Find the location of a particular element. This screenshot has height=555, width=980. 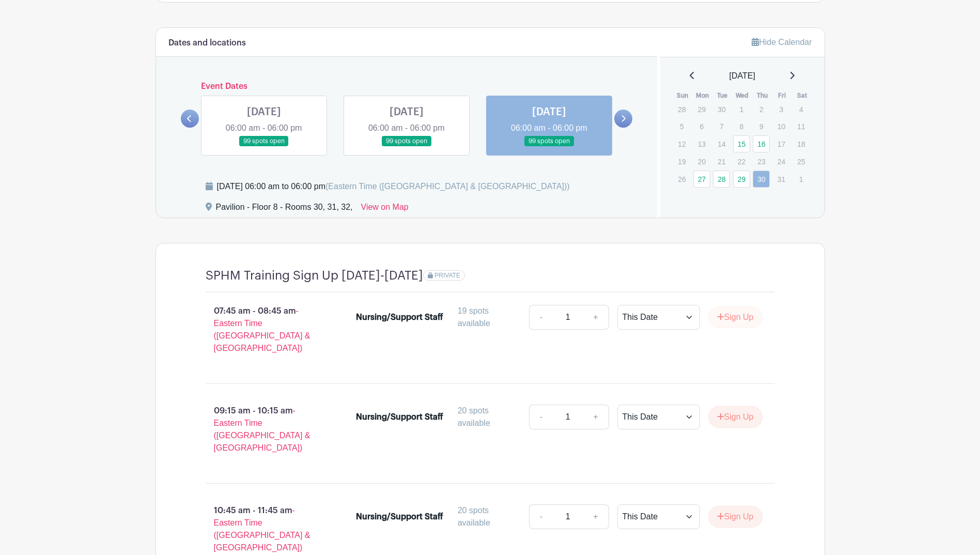

a: 27 is located at coordinates (701, 179).